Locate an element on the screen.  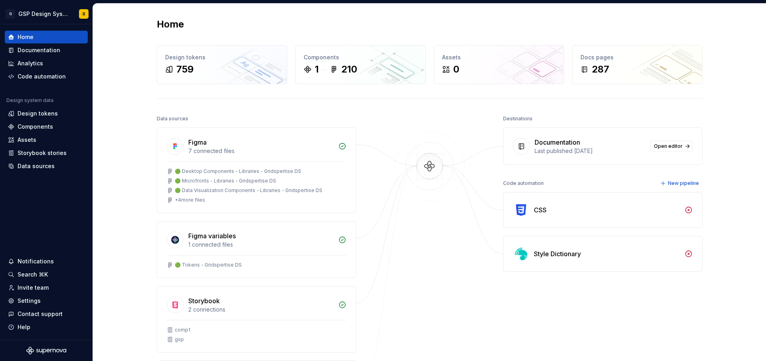
button: New pipeline is located at coordinates (680, 184).